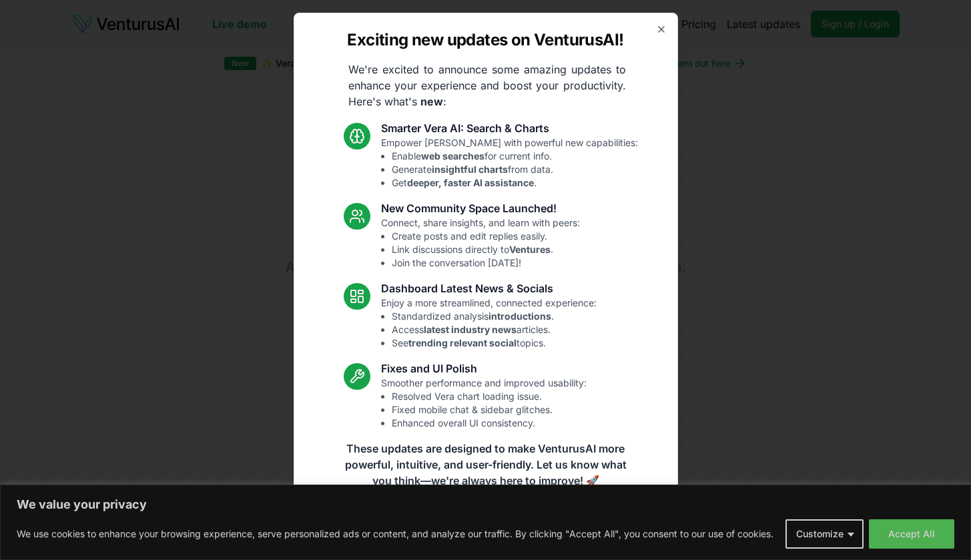 This screenshot has width=971, height=560. Describe the element at coordinates (509, 128) in the screenshot. I see `h3: Smarter Vera AI: Search & Charts` at that location.